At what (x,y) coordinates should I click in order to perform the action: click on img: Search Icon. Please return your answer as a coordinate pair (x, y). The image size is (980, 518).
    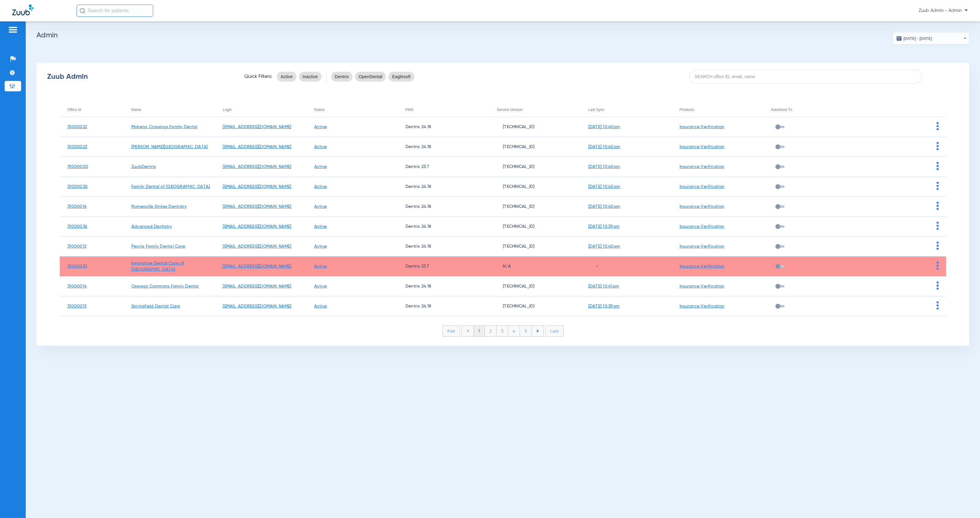
    Looking at the image, I should click on (82, 11).